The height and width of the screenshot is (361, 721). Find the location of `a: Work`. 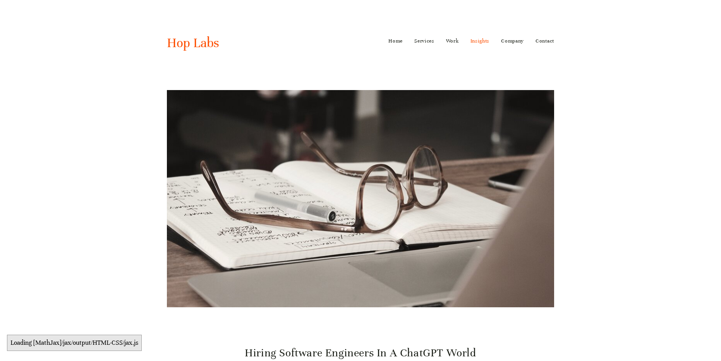

a: Work is located at coordinates (452, 41).